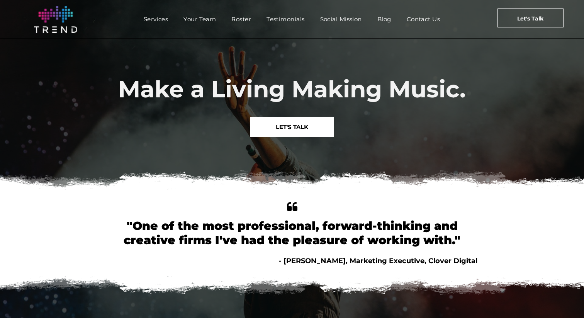 This screenshot has width=584, height=318. I want to click on span: LET'S TALK, so click(292, 127).